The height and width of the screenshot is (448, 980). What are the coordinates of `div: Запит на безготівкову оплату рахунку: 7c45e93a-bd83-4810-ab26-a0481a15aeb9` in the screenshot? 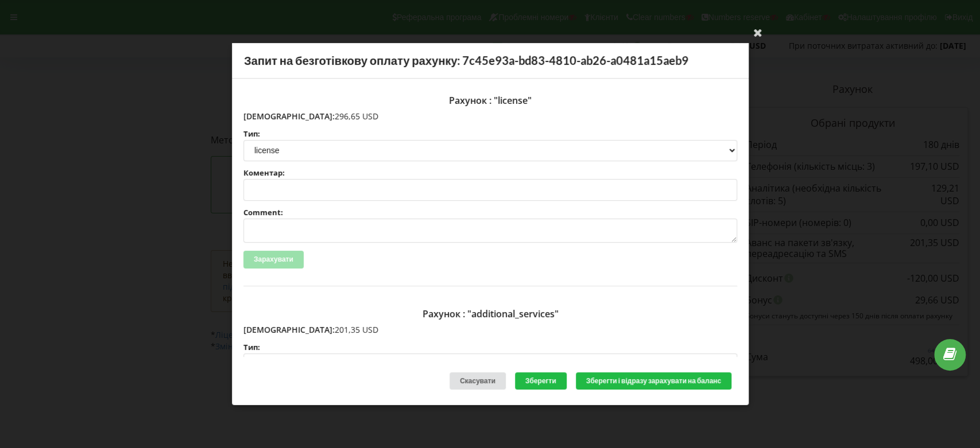 It's located at (490, 61).